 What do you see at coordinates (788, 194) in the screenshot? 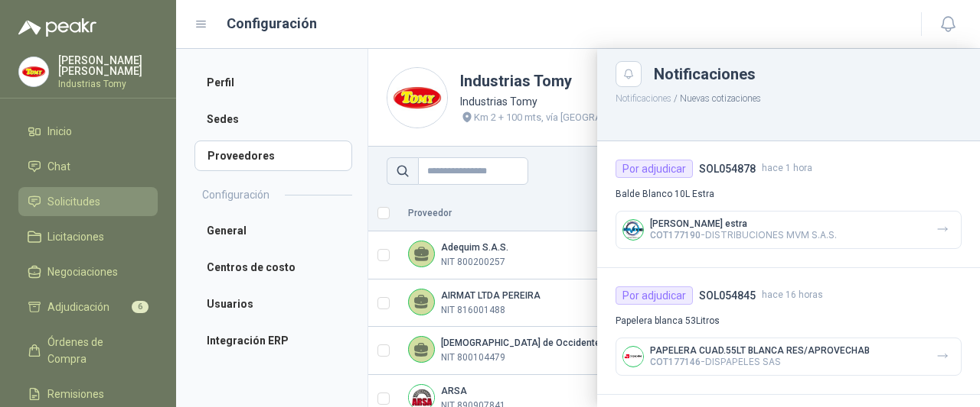
I see `p: Balde Blanco 10L Estra` at bounding box center [788, 194].